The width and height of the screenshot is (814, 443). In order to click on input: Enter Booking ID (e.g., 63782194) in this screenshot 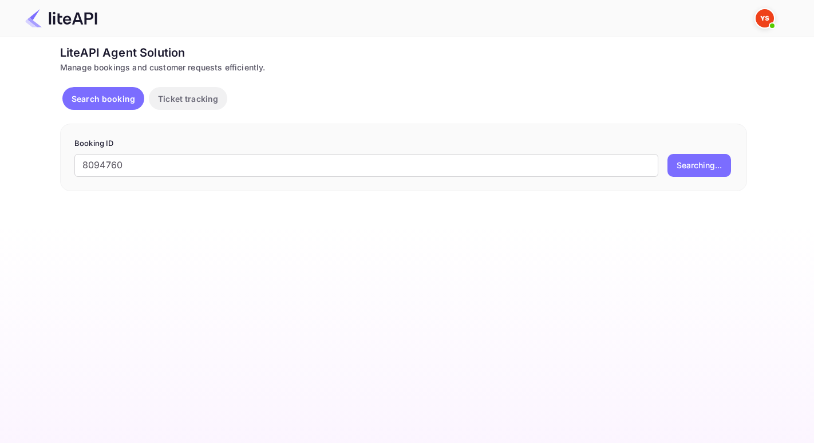, I will do `click(366, 165)`.